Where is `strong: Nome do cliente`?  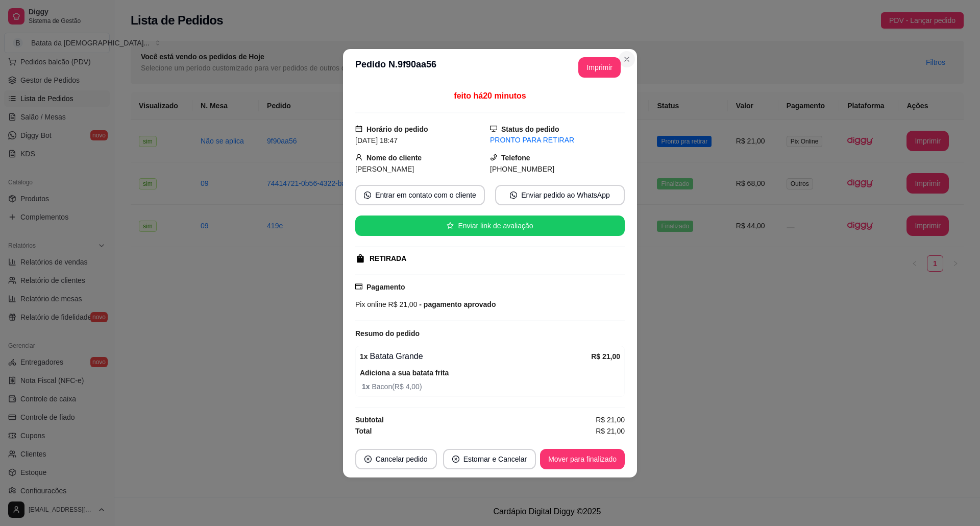 strong: Nome do cliente is located at coordinates (394, 158).